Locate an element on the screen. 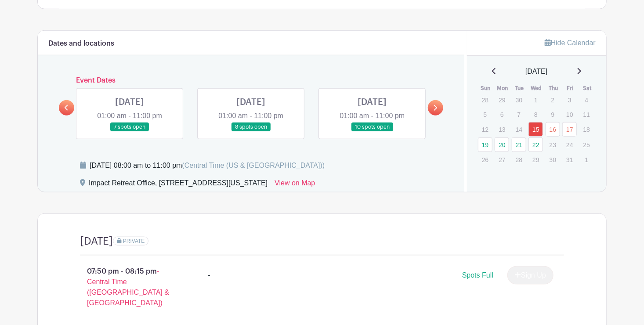 The image size is (644, 325). p: 07:50 pm - 08:15 pm is located at coordinates (130, 287).